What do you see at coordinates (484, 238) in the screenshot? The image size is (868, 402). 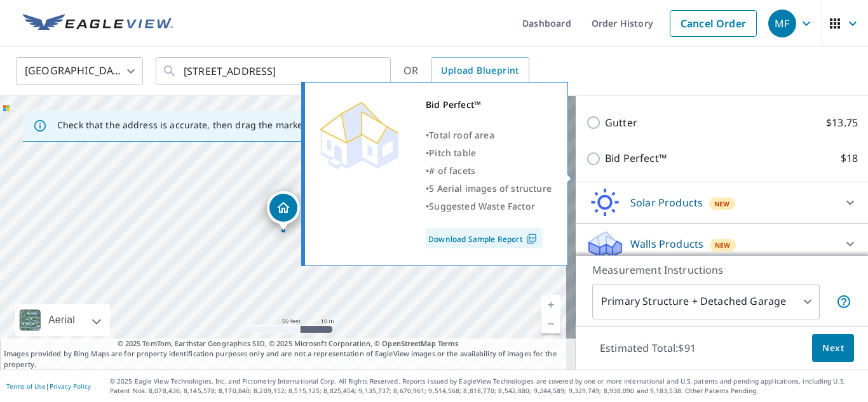 I see `a: Download Sample Report` at bounding box center [484, 238].